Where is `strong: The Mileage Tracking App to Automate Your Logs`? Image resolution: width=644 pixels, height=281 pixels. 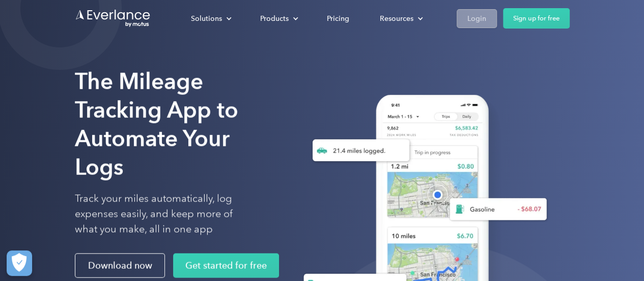
strong: The Mileage Tracking App to Automate Your Logs is located at coordinates (156, 124).